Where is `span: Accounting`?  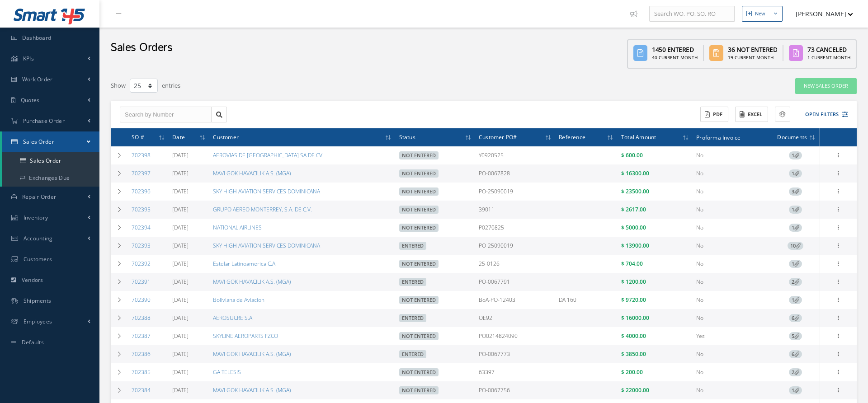 span: Accounting is located at coordinates (38, 238).